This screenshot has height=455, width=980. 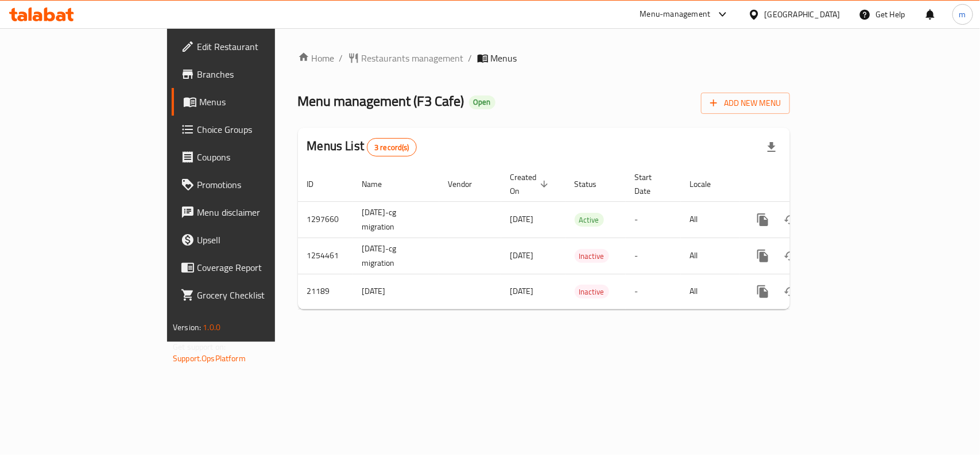 I want to click on span: Add New Menu, so click(x=745, y=103).